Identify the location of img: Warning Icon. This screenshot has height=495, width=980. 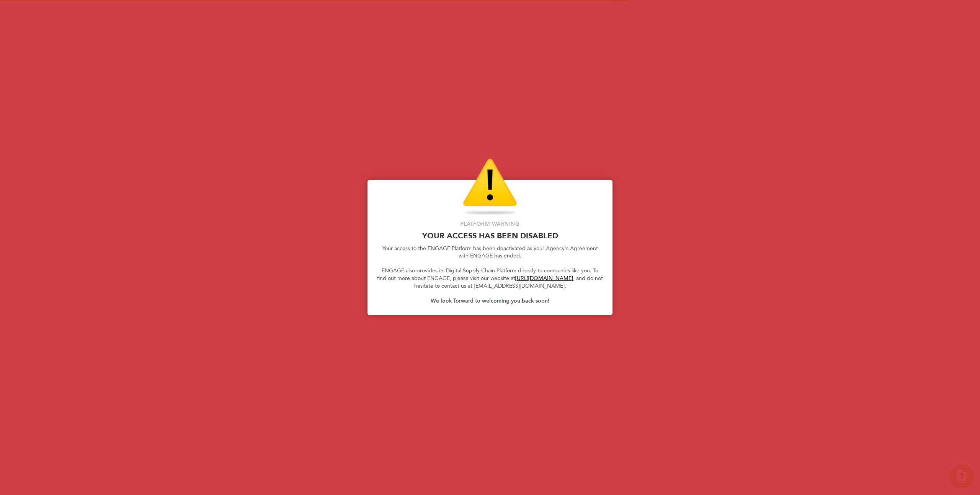
(490, 187).